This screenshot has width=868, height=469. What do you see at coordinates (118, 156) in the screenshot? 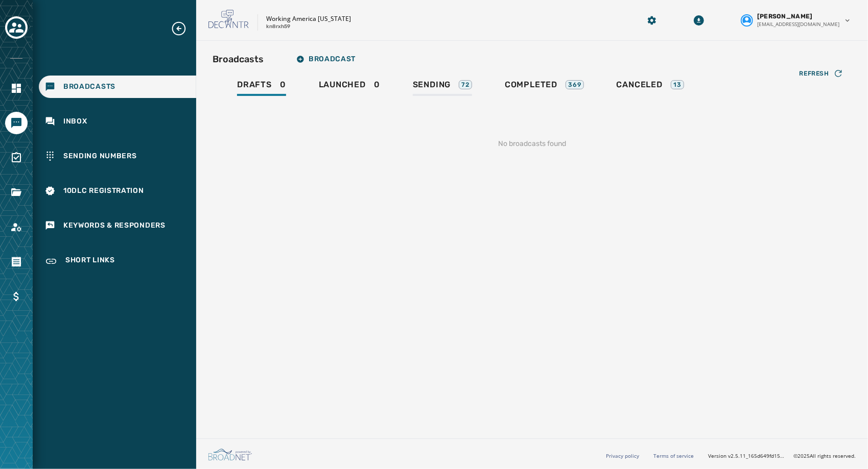
I see `a: Navigate to Sending Numbers` at bounding box center [118, 156].